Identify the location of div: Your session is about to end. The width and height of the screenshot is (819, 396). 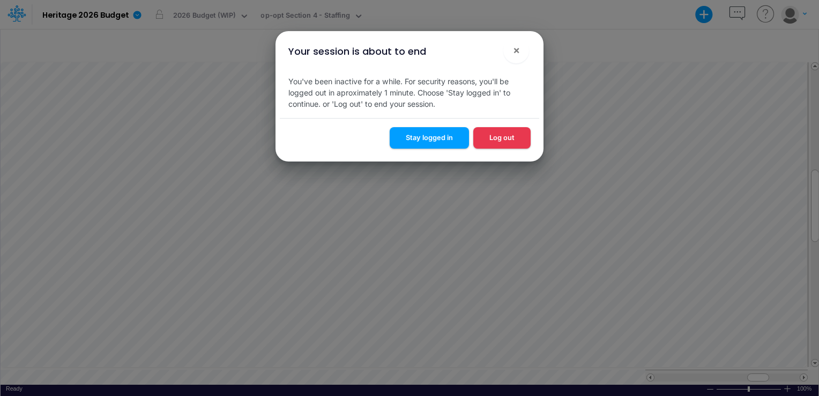
(357, 51).